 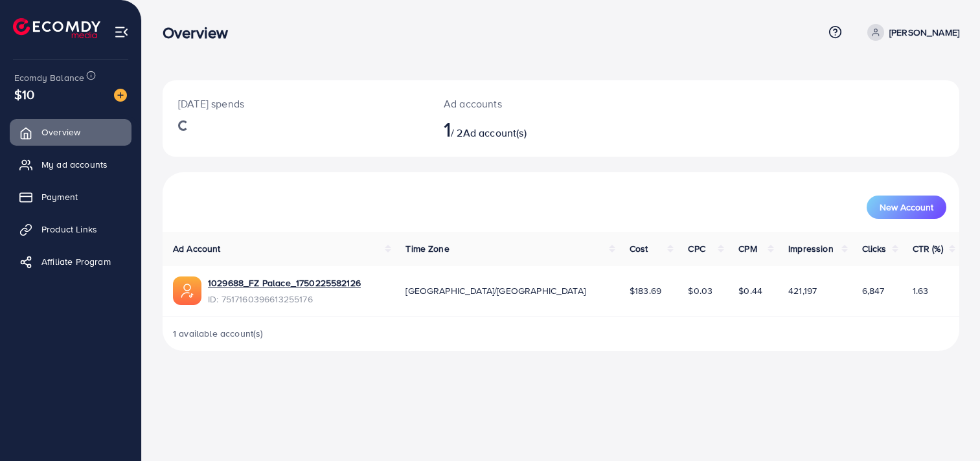 What do you see at coordinates (427, 249) in the screenshot?
I see `span: Time Zone` at bounding box center [427, 249].